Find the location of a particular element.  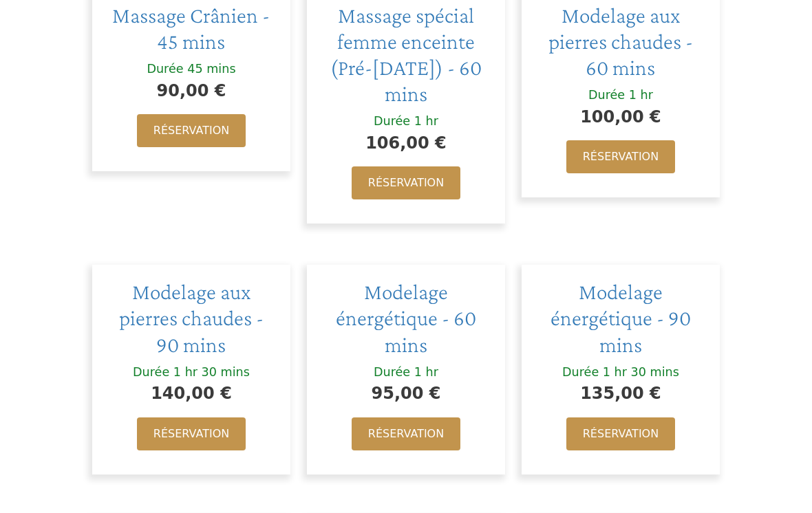

div: 95,00 € is located at coordinates (406, 393).